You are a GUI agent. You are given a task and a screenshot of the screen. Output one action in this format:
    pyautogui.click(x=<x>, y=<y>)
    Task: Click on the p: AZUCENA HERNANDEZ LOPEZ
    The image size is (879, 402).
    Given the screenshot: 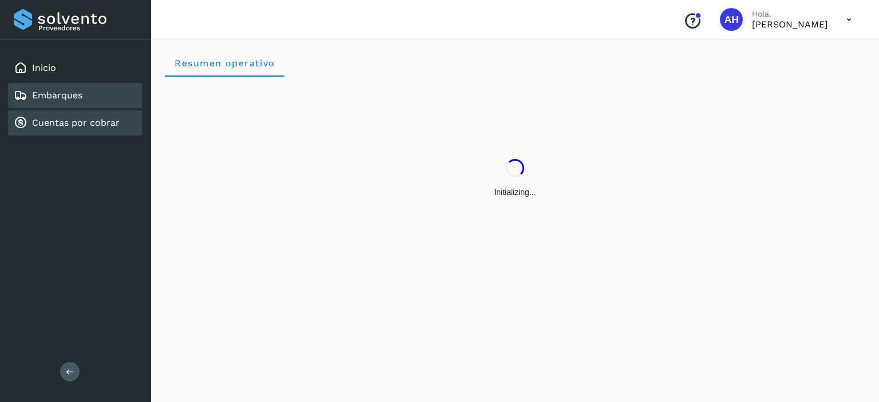 What is the action you would take?
    pyautogui.click(x=789, y=24)
    